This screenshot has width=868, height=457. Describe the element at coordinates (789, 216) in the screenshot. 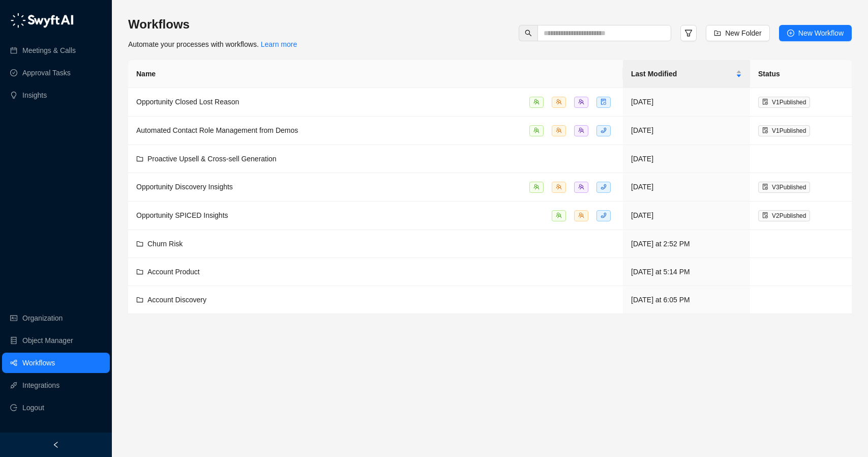

I see `span: V 2 Published` at that location.